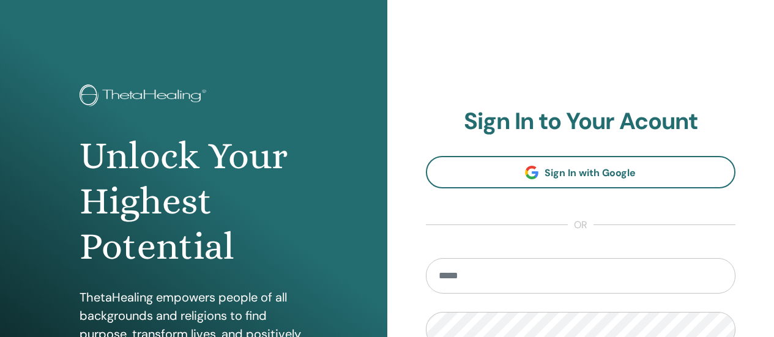 The width and height of the screenshot is (774, 337). I want to click on span: or, so click(581, 225).